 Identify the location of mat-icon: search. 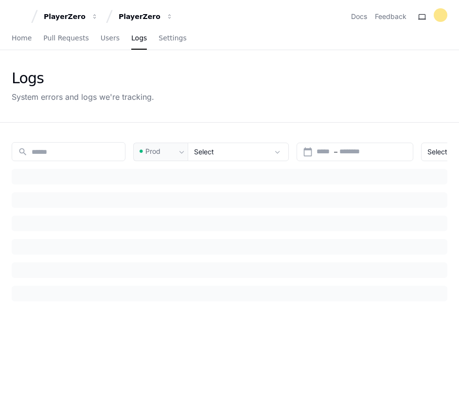
(23, 152).